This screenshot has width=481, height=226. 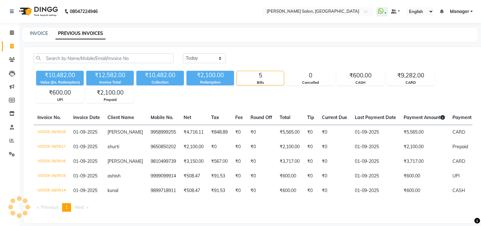 What do you see at coordinates (110, 75) in the screenshot?
I see `div: ₹12,582.00` at bounding box center [110, 75].